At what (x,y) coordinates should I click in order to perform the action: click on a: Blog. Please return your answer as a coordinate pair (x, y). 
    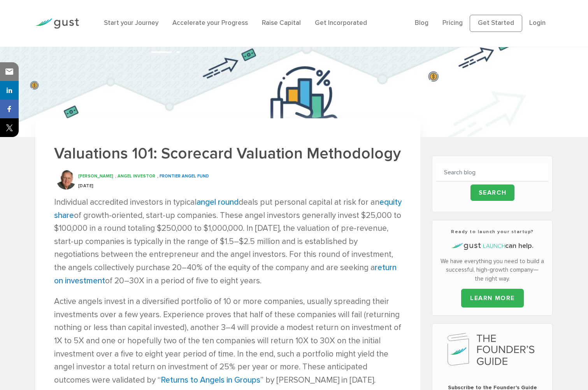
    Looking at the image, I should click on (421, 23).